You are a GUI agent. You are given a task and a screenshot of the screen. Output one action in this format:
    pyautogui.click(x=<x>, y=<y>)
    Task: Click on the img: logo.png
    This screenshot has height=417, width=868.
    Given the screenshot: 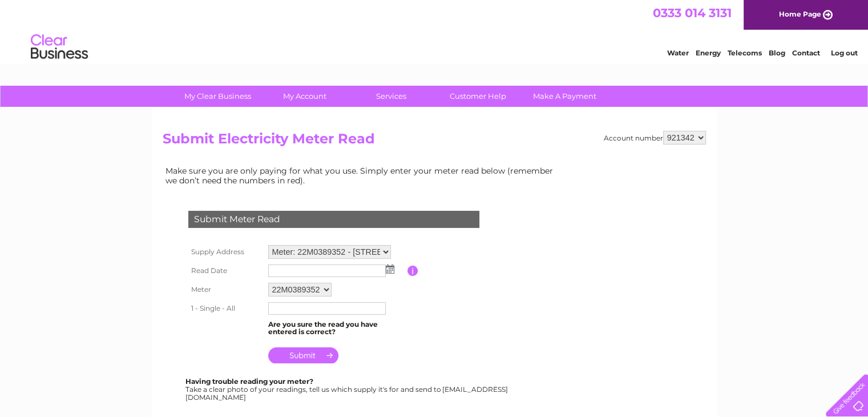 What is the action you would take?
    pyautogui.click(x=60, y=47)
    